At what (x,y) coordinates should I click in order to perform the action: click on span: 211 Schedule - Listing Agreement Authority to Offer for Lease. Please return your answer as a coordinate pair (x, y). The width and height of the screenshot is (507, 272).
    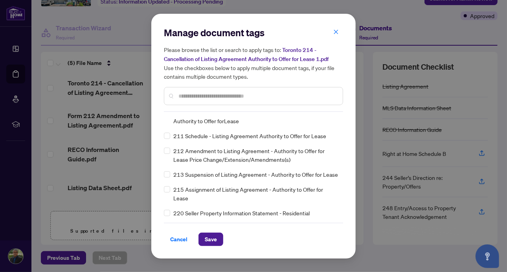
    Looking at the image, I should click on (250, 136).